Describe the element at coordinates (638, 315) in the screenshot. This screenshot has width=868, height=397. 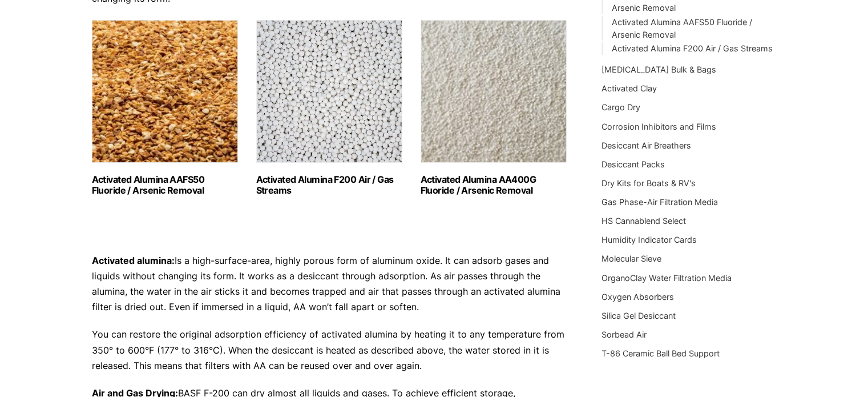
I see `a: Silica Gel Desiccant` at that location.